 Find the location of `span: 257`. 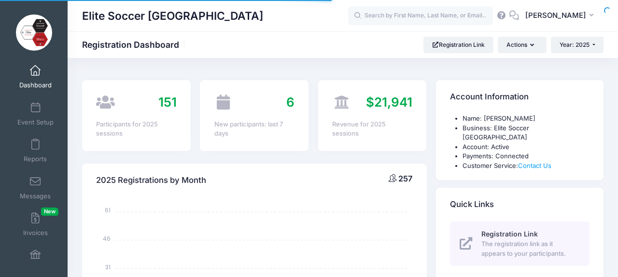

span: 257 is located at coordinates (405, 179).